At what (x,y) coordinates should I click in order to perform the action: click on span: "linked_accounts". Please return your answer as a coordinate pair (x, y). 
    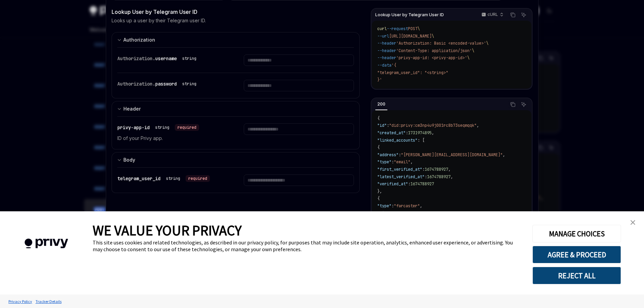
    Looking at the image, I should click on (397, 140).